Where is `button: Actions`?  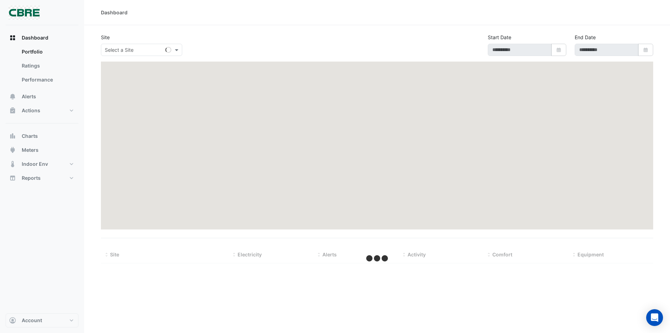
button: Actions is located at coordinates (42, 111).